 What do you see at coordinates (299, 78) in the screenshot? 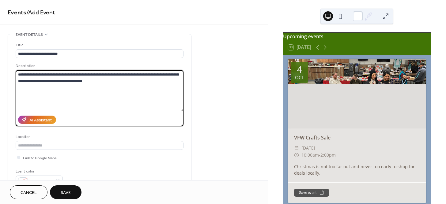
I see `div: Oct` at bounding box center [299, 78].